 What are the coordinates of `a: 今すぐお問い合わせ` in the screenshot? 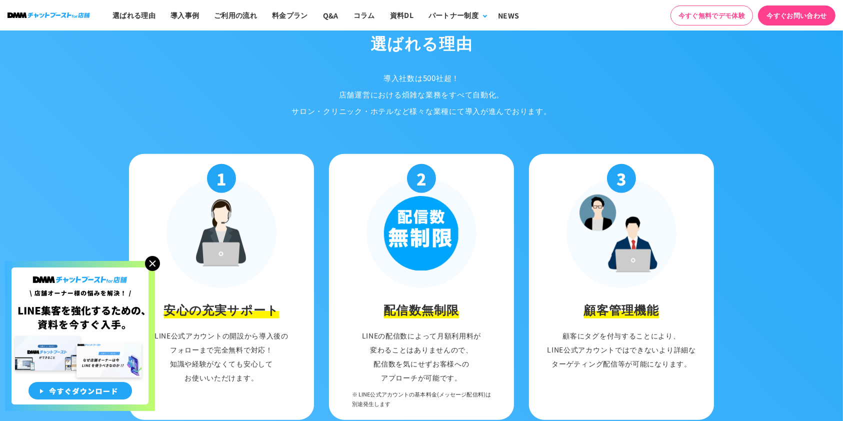 It's located at (796, 15).